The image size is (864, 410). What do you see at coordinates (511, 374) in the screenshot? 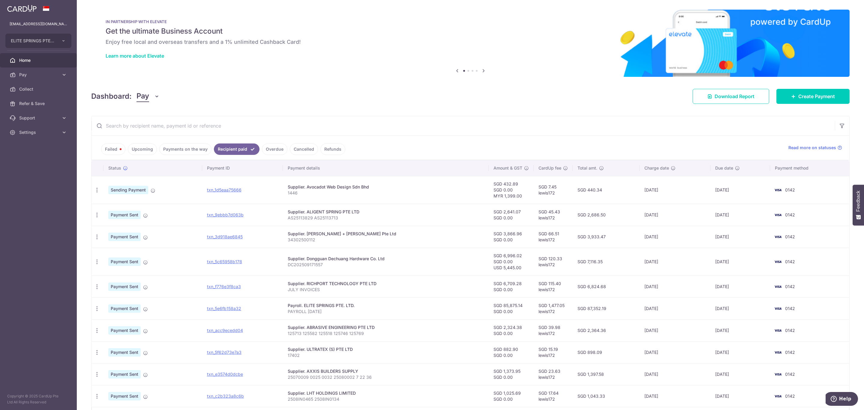
I see `td: SGD 1,373.95 SGD 0.00` at bounding box center [511, 374].